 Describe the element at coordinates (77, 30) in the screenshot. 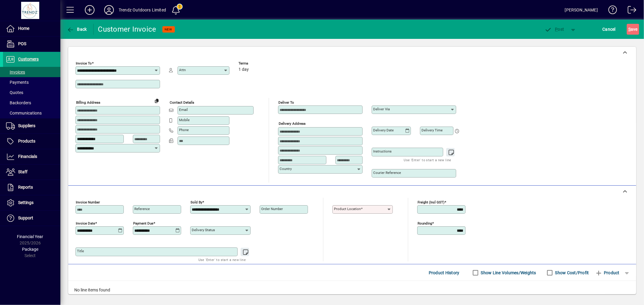

I see `app-page-header-button: Back` at that location.